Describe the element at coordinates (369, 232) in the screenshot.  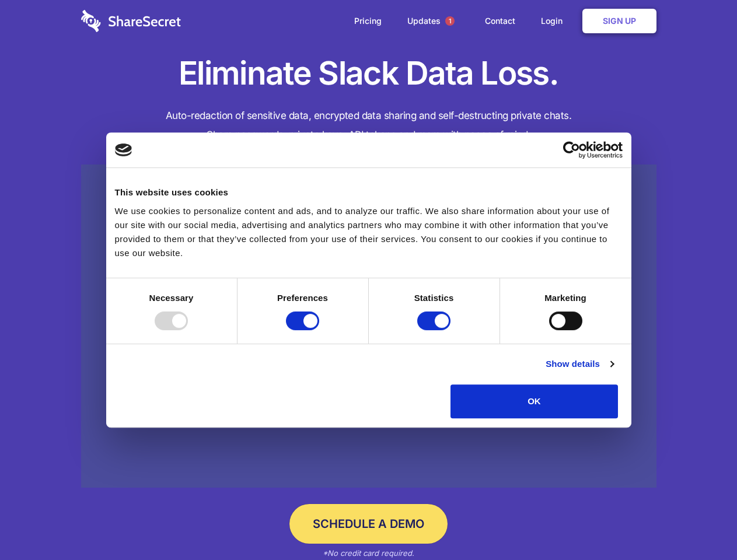
I see `div: We use cookies to personalize content and ads, and to analyze our traffic. We also share informat...` at that location.